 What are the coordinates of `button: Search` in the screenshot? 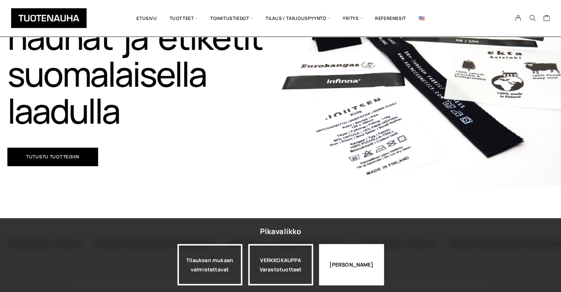 It's located at (532, 18).